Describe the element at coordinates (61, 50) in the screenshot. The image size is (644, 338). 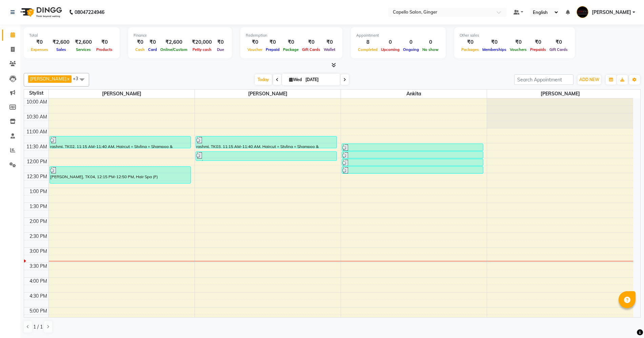
I see `span: Sales` at that location.